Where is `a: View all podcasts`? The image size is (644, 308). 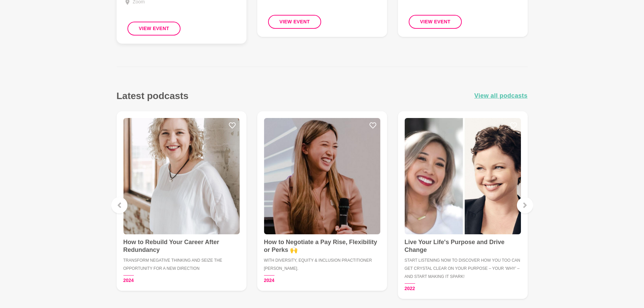
a: View all podcasts is located at coordinates (501, 96).